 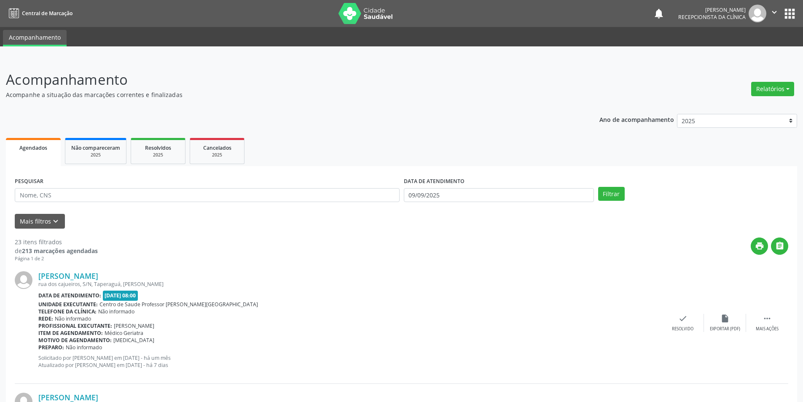 What do you see at coordinates (47, 13) in the screenshot?
I see `span: Central de Marcação` at bounding box center [47, 13].